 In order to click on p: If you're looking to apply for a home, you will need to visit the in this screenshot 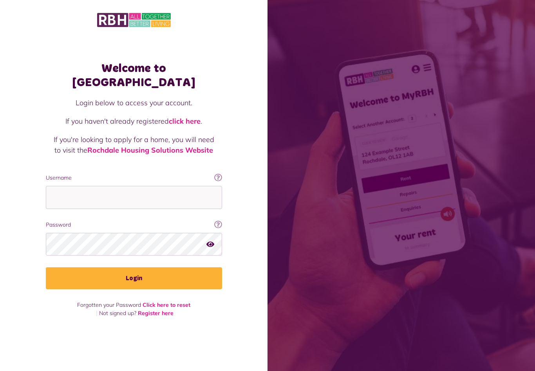, I will do `click(134, 145)`.